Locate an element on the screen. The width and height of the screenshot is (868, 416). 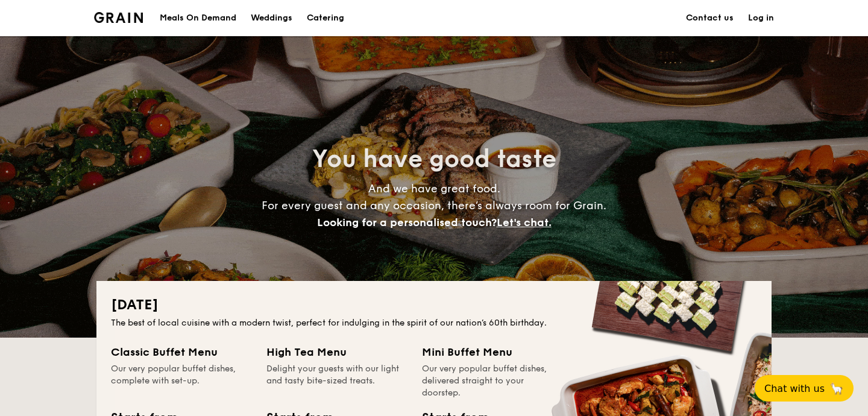
img: Grain is located at coordinates (118, 18).